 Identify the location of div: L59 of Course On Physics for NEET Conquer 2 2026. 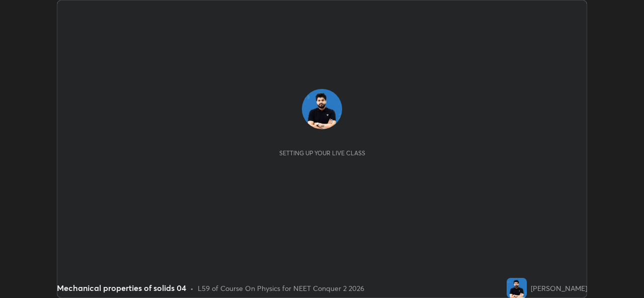
(281, 288).